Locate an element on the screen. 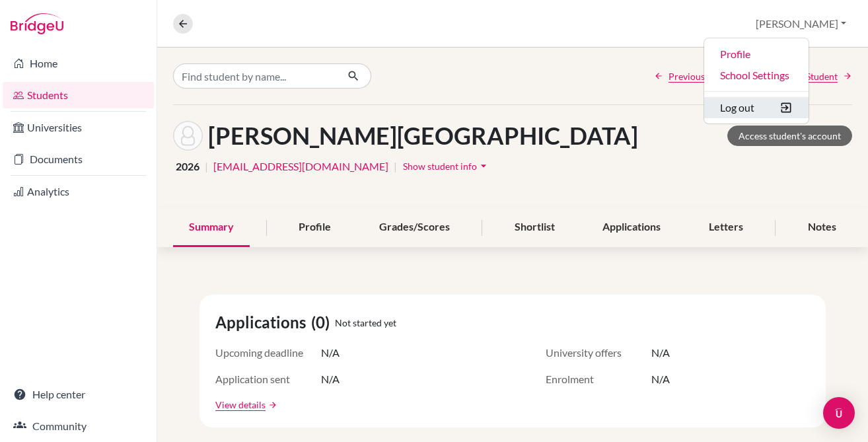 Image resolution: width=868 pixels, height=442 pixels. span: Show student info is located at coordinates (440, 166).